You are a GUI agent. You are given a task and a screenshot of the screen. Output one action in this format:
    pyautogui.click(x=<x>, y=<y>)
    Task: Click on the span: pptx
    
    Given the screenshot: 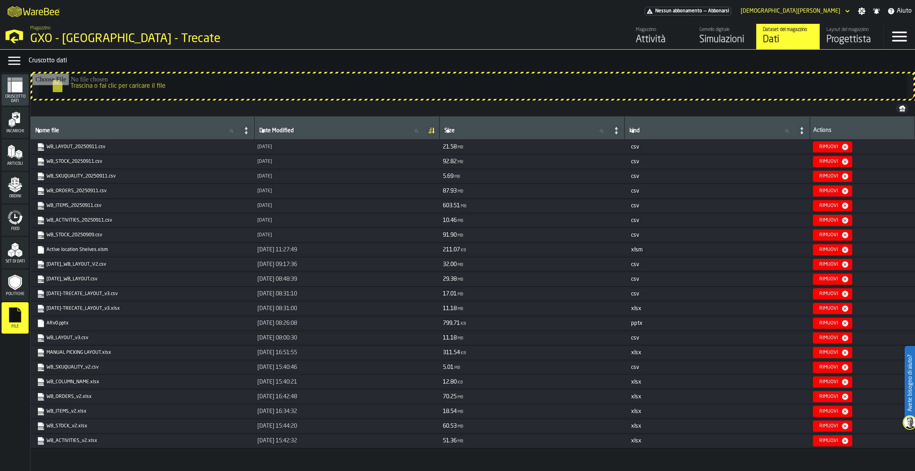 What is the action you would take?
    pyautogui.click(x=637, y=323)
    